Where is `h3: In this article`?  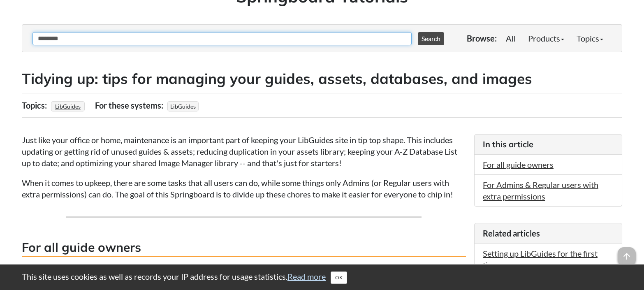
h3: In this article is located at coordinates (549, 144).